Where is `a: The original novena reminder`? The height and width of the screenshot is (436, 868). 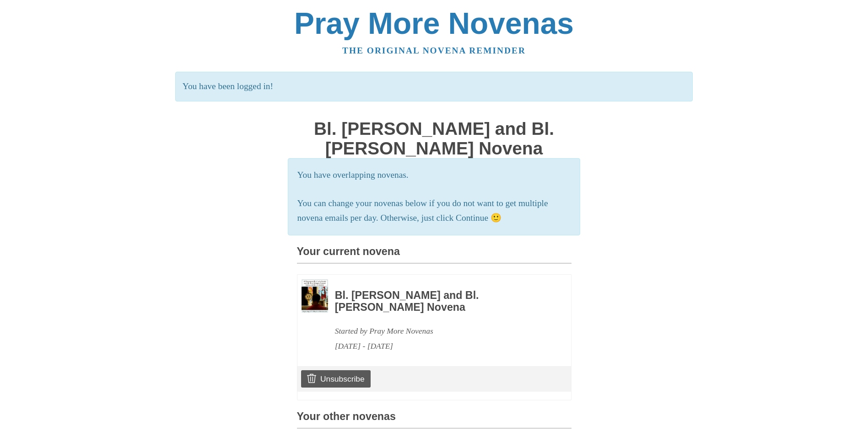 a: The original novena reminder is located at coordinates (433, 51).